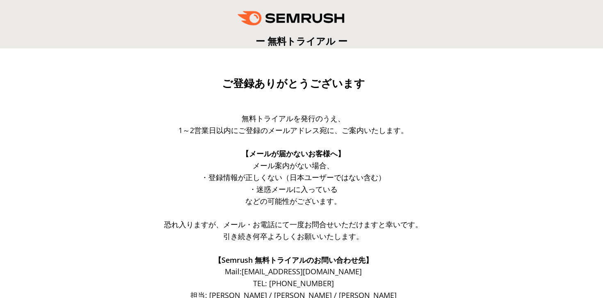 This screenshot has width=603, height=298. What do you see at coordinates (293, 177) in the screenshot?
I see `span: ・登録情報が正しくない（日本ユーザーではない含む）` at bounding box center [293, 177].